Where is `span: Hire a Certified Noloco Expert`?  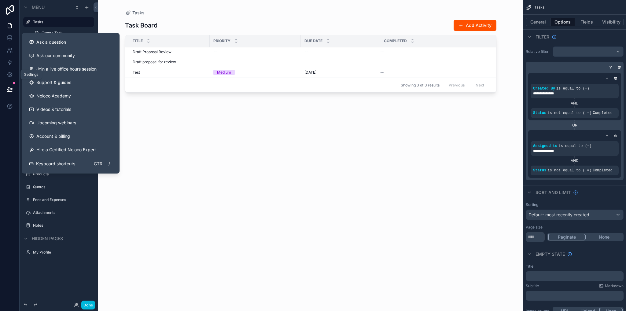
span: Hire a Certified Noloco Expert is located at coordinates (66, 150).